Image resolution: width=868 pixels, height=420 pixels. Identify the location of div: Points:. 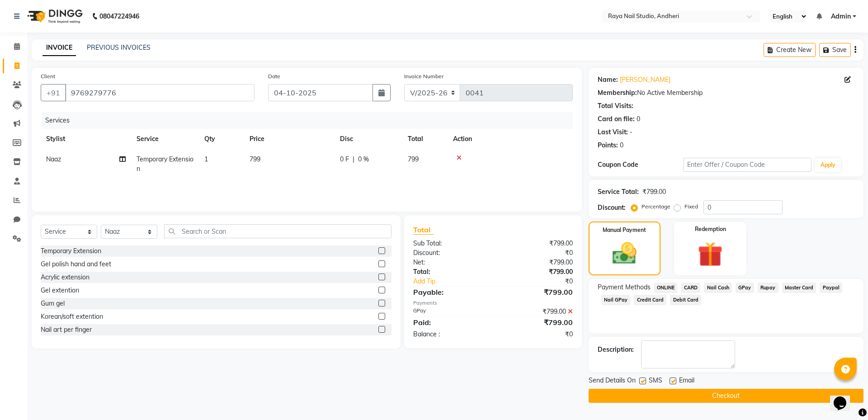
(608, 145).